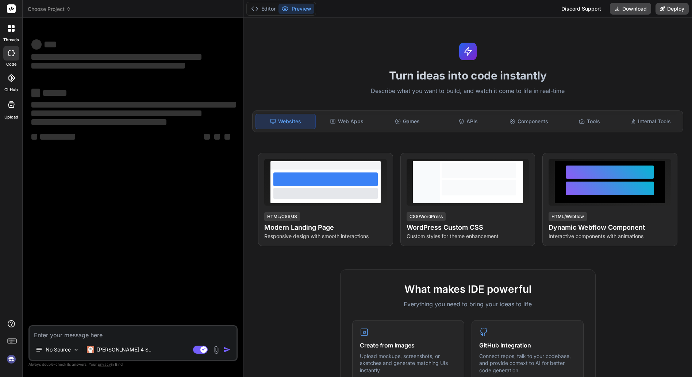 The image size is (692, 377). Describe the element at coordinates (630, 9) in the screenshot. I see `button: Download` at that location.